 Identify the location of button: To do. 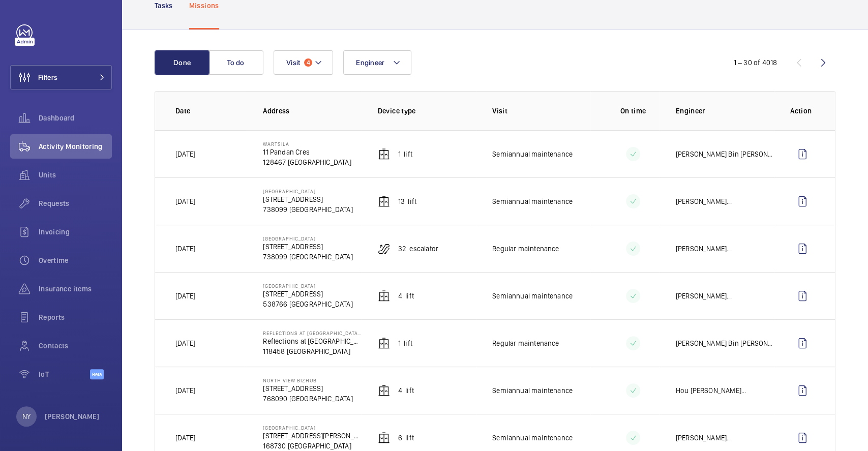
(236, 62).